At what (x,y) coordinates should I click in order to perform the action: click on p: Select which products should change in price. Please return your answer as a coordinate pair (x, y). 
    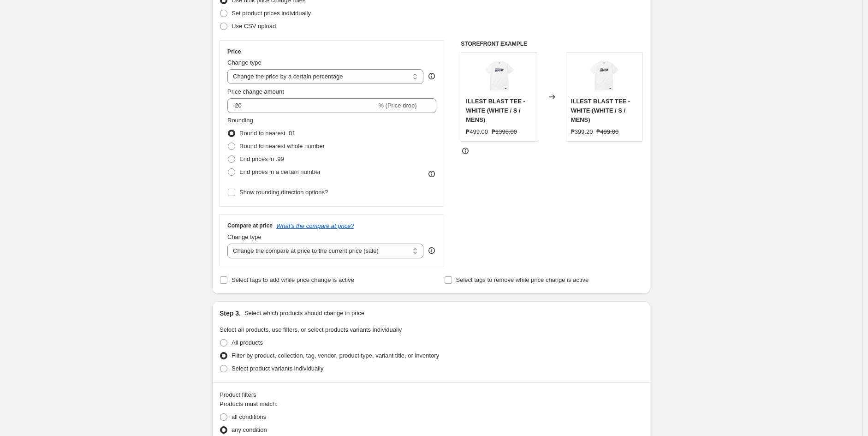
    Looking at the image, I should click on (305, 313).